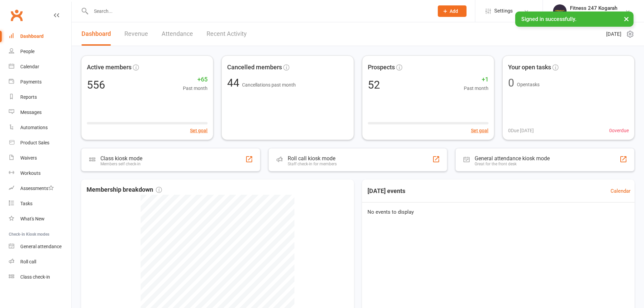 This screenshot has width=644, height=308. Describe the element at coordinates (109, 67) in the screenshot. I see `span: Active members` at that location.